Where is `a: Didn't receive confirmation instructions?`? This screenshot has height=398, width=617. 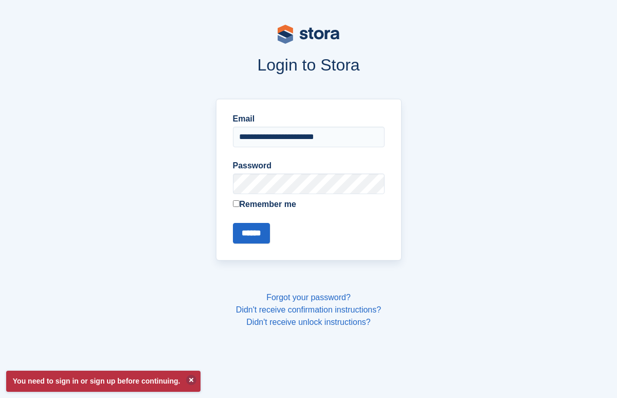
a: Didn't receive confirmation instructions? is located at coordinates (309, 309).